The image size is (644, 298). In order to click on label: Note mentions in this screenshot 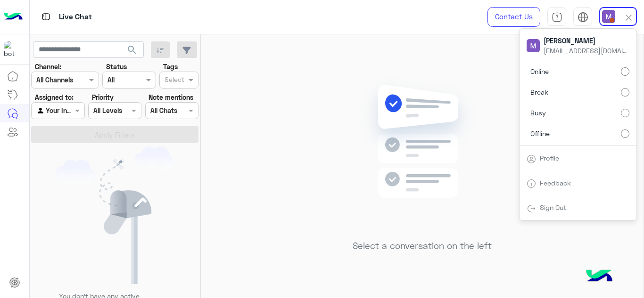, I will do `click(171, 97)`.